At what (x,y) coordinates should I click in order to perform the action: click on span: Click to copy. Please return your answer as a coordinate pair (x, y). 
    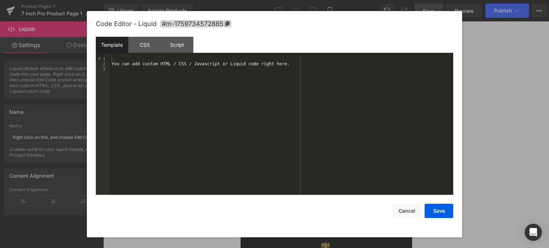
    Looking at the image, I should click on (196, 24).